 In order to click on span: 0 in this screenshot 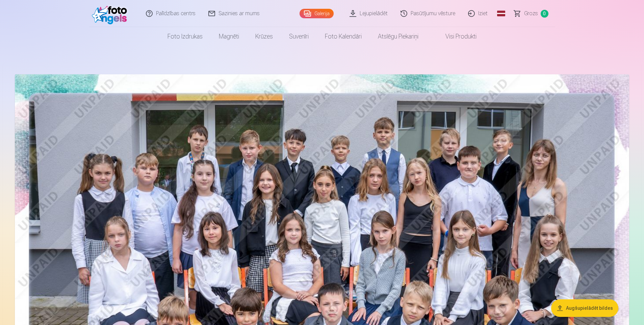, I will do `click(544, 14)`.